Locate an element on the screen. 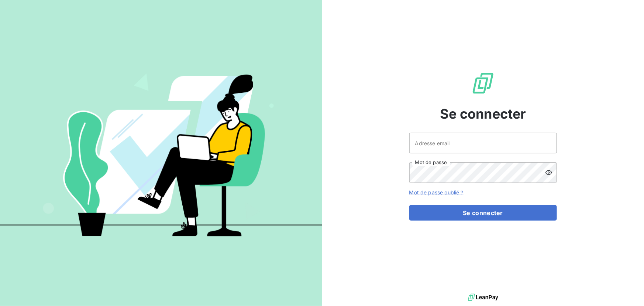  img: logo is located at coordinates (483, 297).